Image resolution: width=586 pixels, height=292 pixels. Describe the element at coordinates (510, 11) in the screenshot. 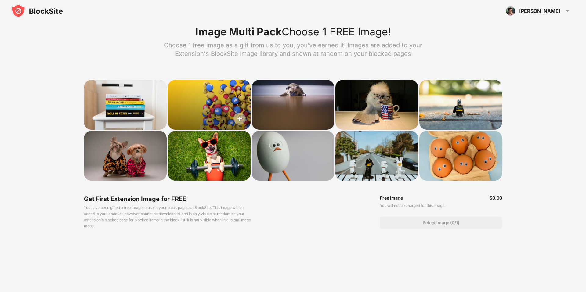

I see `img: ACg8ocIPnRMJeNWOMy2y7DzTOm05R0uDQpfzQ347bgGtngGd3e4=s96-c` at that location.